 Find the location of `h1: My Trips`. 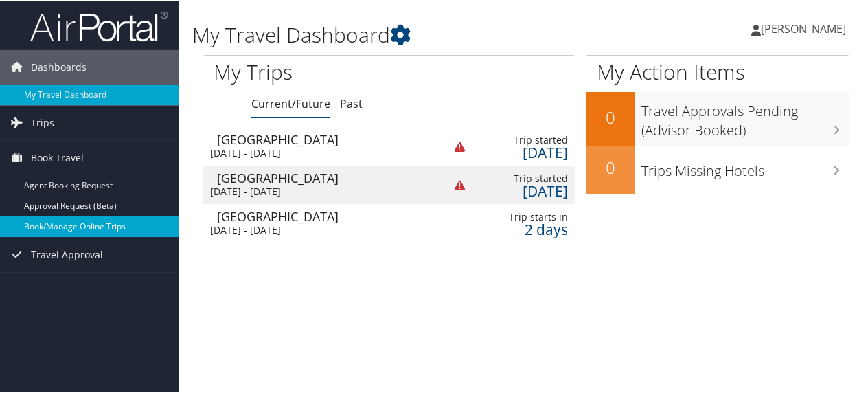

h1: My Trips is located at coordinates (312, 71).